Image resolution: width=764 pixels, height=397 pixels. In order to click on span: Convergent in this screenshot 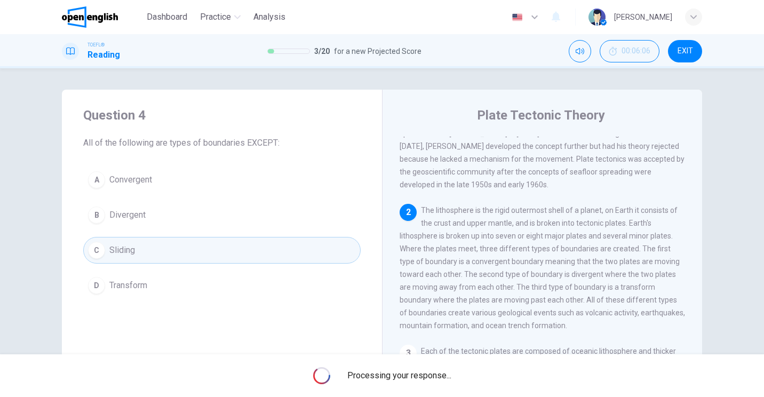, I will do `click(131, 180)`.